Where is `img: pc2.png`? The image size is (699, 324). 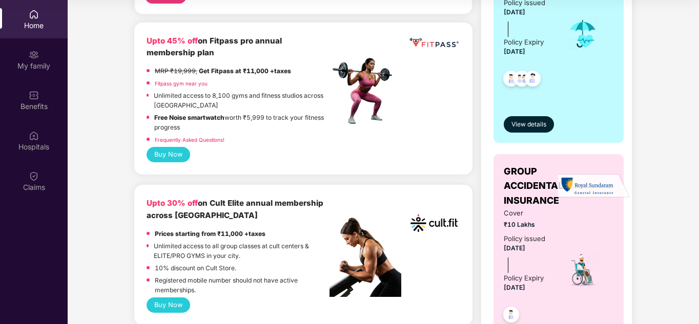 img: pc2.png is located at coordinates (365, 257).